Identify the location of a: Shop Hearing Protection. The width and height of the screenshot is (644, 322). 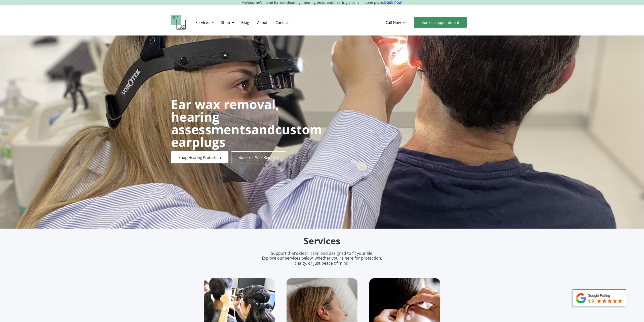
(200, 157).